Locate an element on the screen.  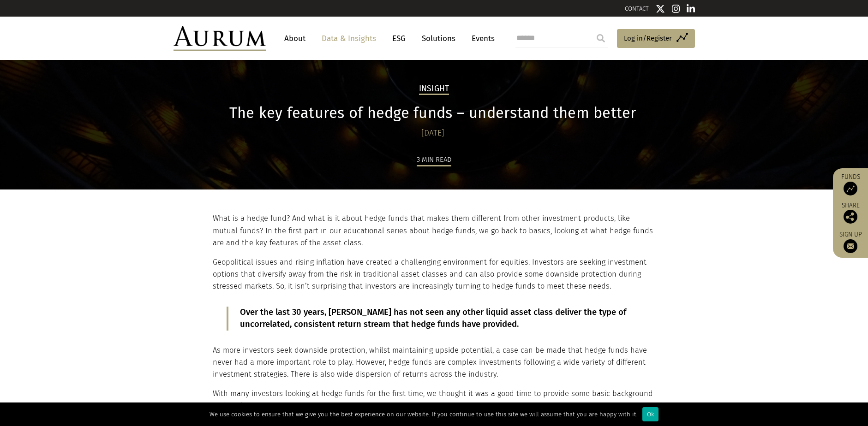
a: About is located at coordinates (295, 38).